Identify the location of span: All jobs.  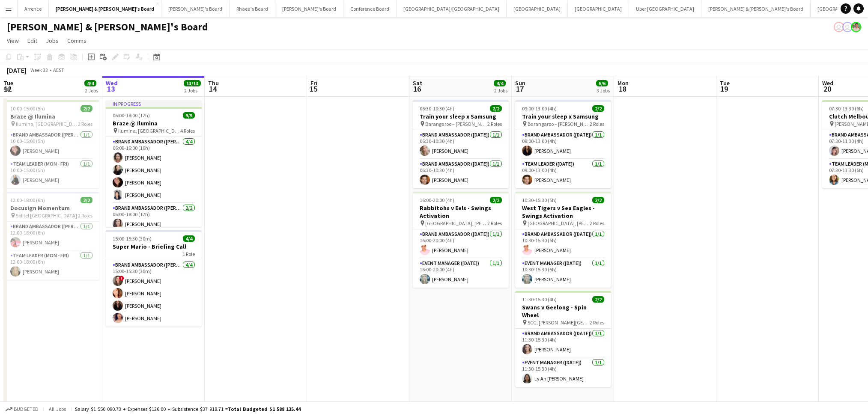
(57, 409).